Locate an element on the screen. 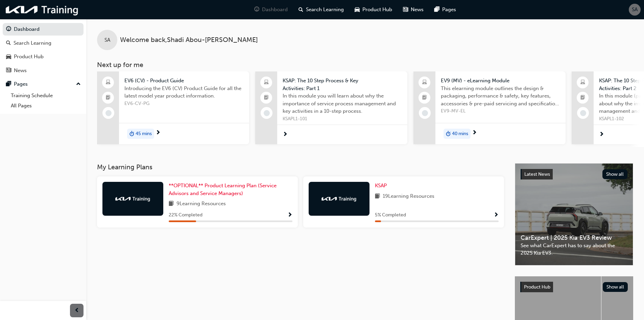 Image resolution: width=644 pixels, height=320 pixels. a: KSAP is located at coordinates (382, 185).